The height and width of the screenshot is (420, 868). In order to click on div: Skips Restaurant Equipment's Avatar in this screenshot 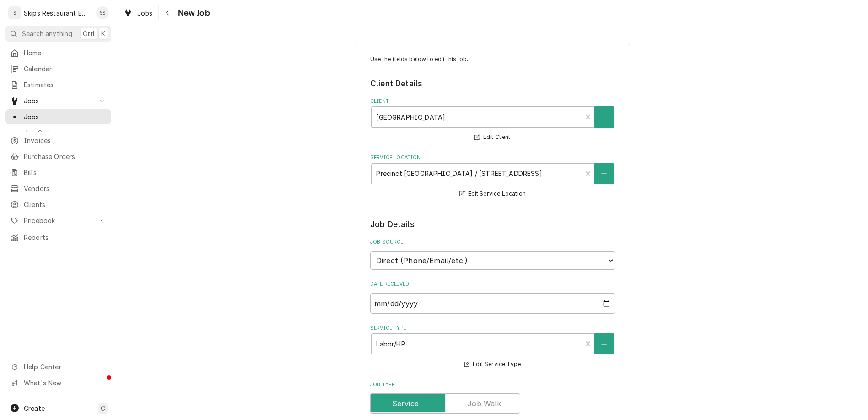, I will do `click(14, 13)`.